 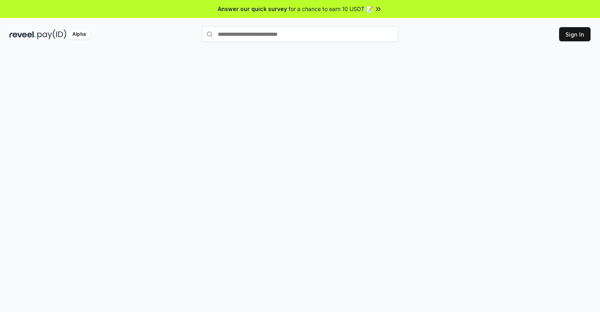 What do you see at coordinates (52, 34) in the screenshot?
I see `img: pay_id` at bounding box center [52, 34].